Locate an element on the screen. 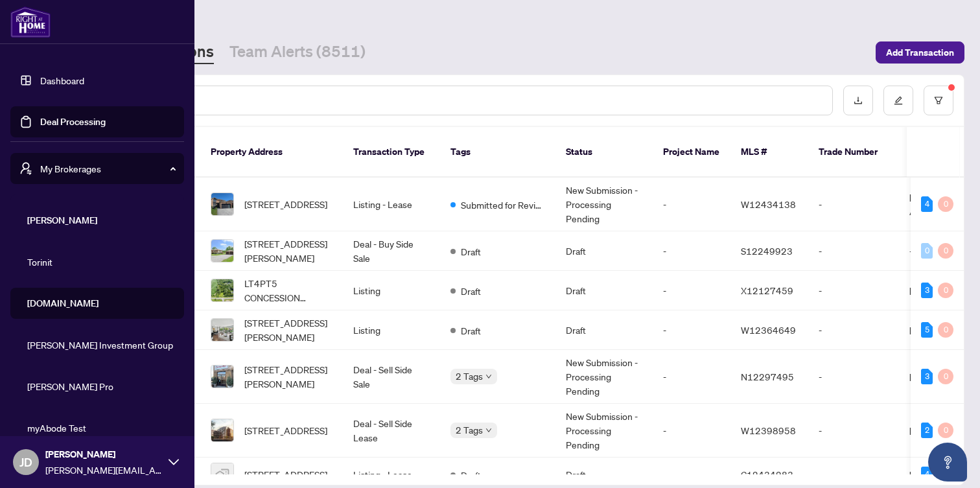 This screenshot has height=488, width=980. button: edit is located at coordinates (898, 101).